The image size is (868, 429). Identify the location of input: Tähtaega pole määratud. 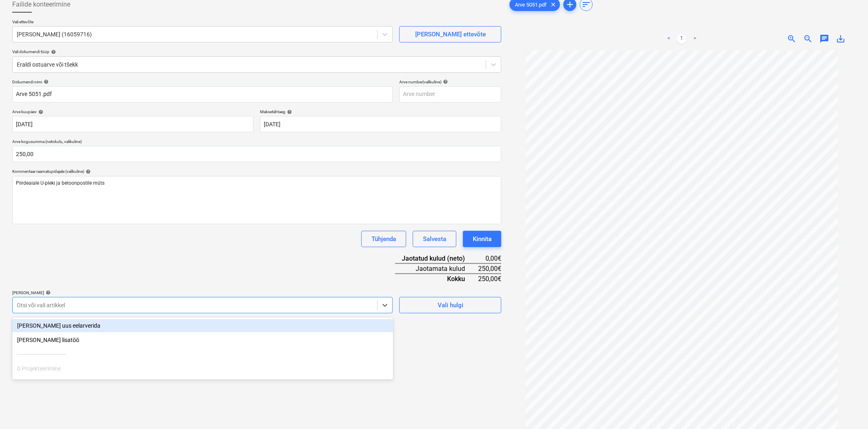
(380, 124).